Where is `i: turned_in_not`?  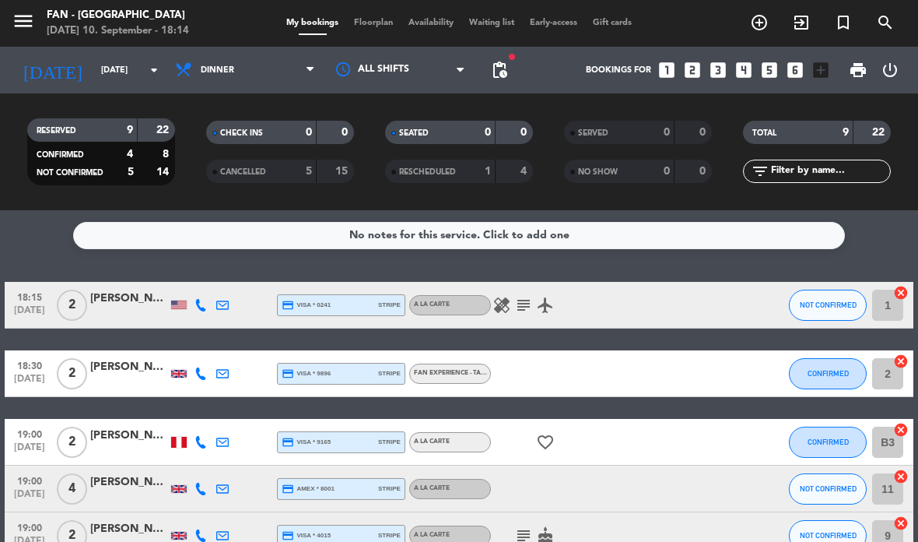
i: turned_in_not is located at coordinates (844, 23).